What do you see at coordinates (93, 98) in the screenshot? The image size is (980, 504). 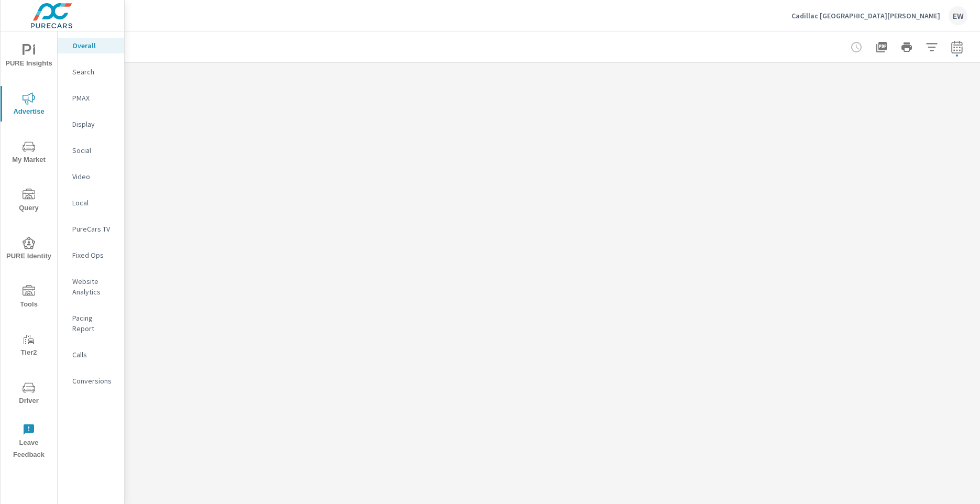 I see `p: PMAX` at bounding box center [93, 98].